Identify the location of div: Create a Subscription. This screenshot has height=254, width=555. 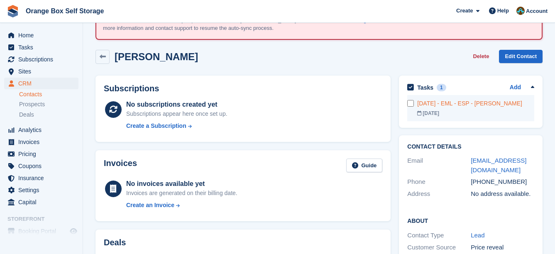
(156, 126).